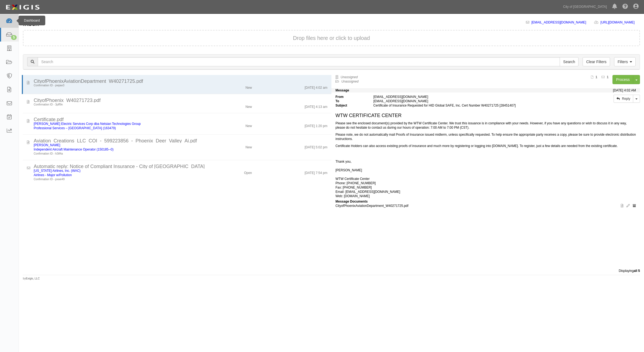  I want to click on p: Certificate Holders can also access existing proofs of insurance and much more by registering or ..., so click(486, 146).